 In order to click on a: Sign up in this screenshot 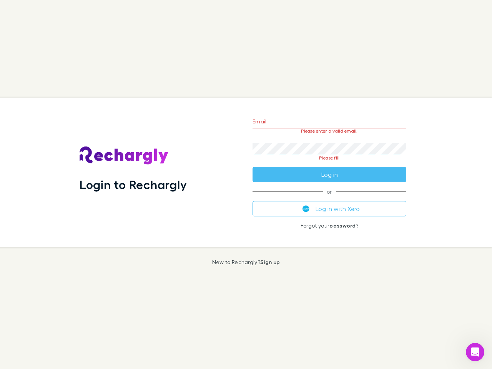, I will do `click(270, 261)`.